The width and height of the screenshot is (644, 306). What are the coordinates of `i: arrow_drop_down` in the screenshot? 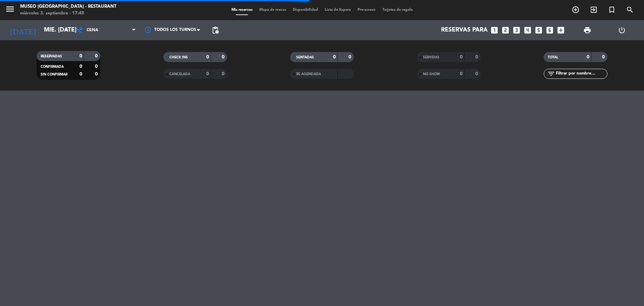 It's located at (66, 30).